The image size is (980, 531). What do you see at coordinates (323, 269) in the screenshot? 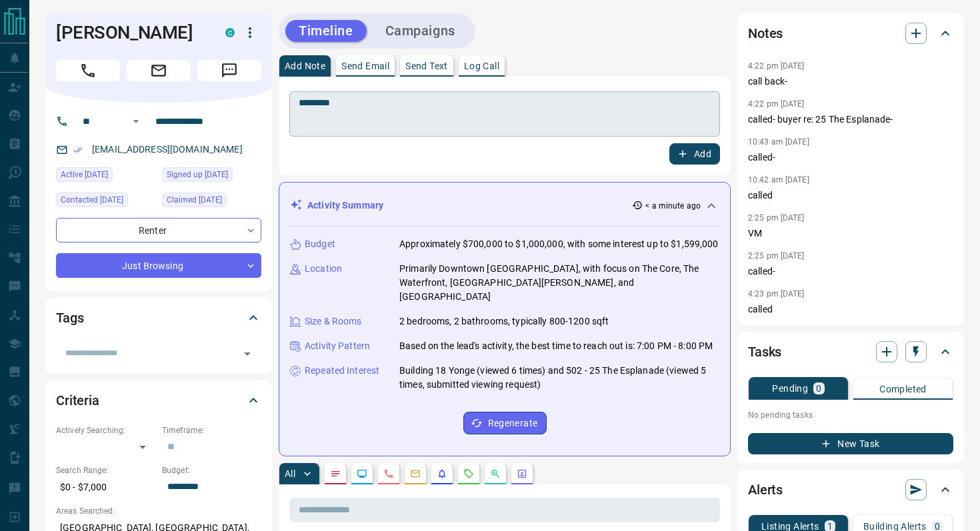
I see `p: Location` at bounding box center [323, 269].